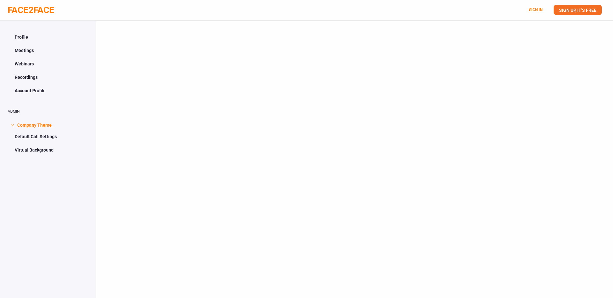 Image resolution: width=613 pixels, height=298 pixels. Describe the element at coordinates (48, 37) in the screenshot. I see `a: Profile` at that location.